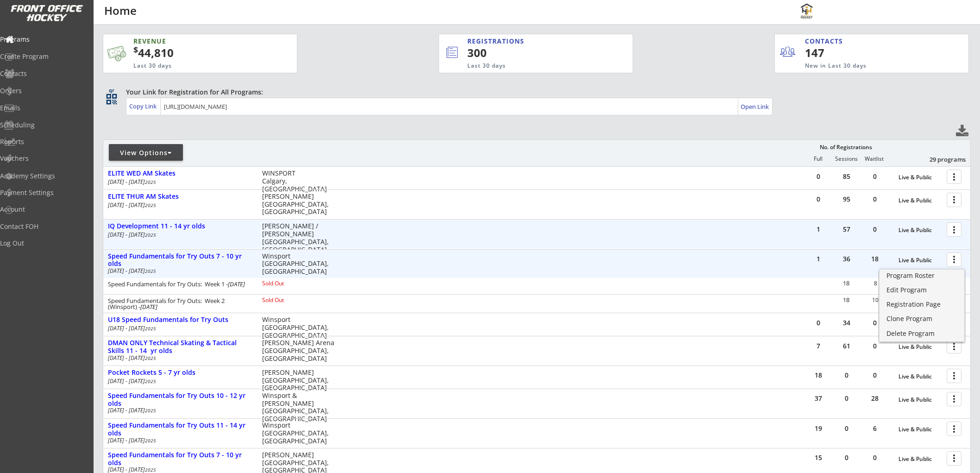 The height and width of the screenshot is (473, 980). I want to click on div: Copy Link, so click(143, 106).